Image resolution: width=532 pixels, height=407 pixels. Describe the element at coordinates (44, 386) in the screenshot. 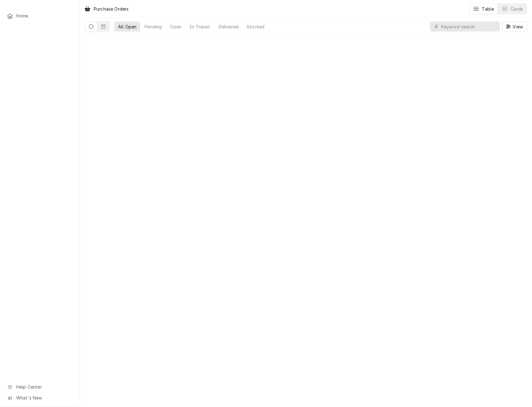

I see `span: Help Center` at that location.